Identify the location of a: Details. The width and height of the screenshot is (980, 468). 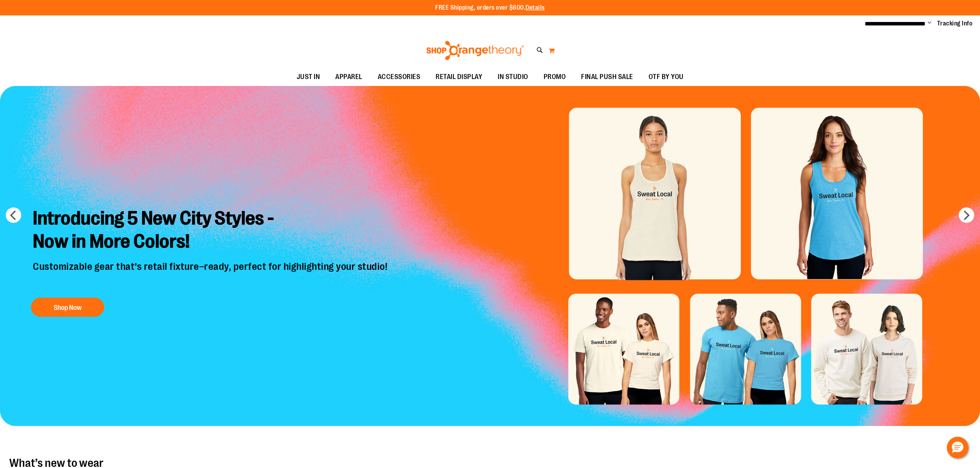
(535, 8).